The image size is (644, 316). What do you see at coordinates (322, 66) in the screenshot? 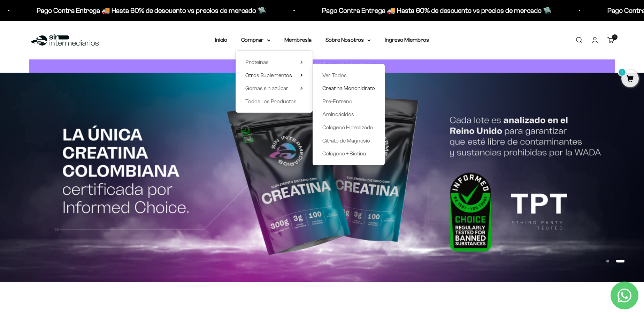
I see `a: CUANTA PROTEÍNA NECESITAS` at bounding box center [322, 66].